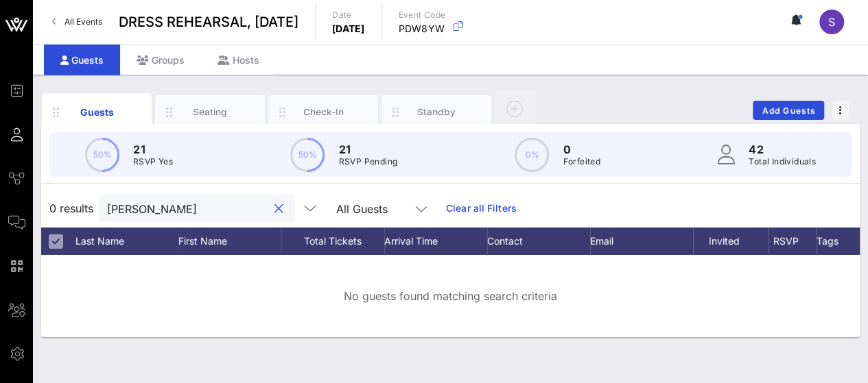 Image resolution: width=868 pixels, height=383 pixels. I want to click on div: Total Tickets, so click(333, 241).